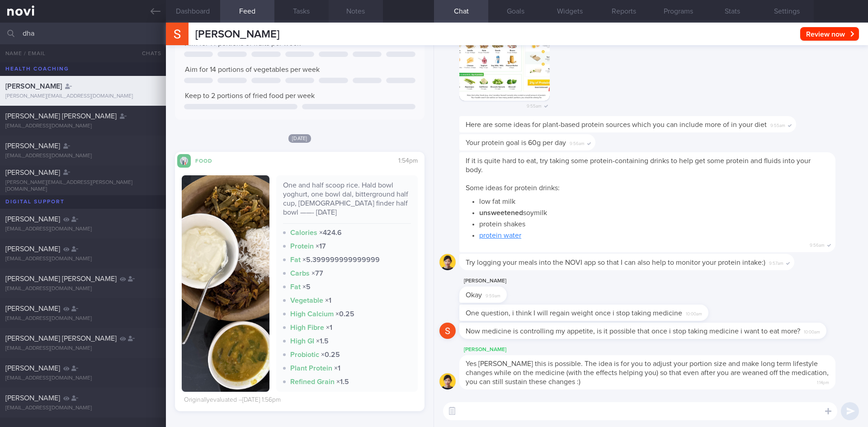 This screenshot has height=427, width=868. I want to click on span: Now medicine is controlling my appetite, is it possible that once i stop taking medicine i want t..., so click(633, 331).